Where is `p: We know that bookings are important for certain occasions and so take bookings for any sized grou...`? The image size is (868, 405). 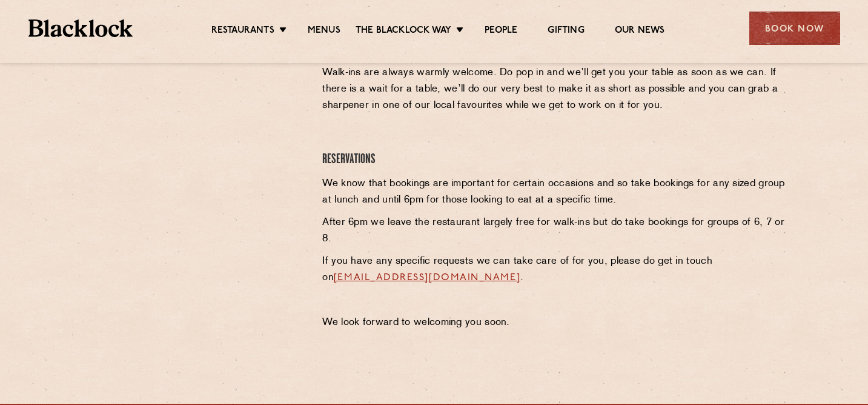 p: We know that bookings are important for certain occasions and so take bookings for any sized grou... is located at coordinates (554, 192).